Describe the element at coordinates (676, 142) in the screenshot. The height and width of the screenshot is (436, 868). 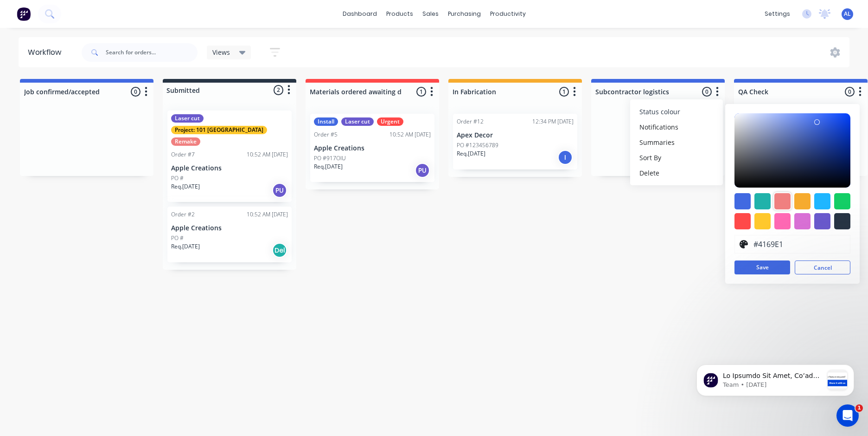
I see `button: Summaries` at that location.